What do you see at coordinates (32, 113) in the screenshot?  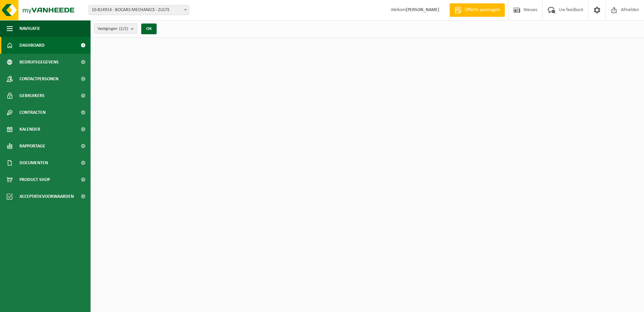 I see `span: Contracten` at bounding box center [32, 113].